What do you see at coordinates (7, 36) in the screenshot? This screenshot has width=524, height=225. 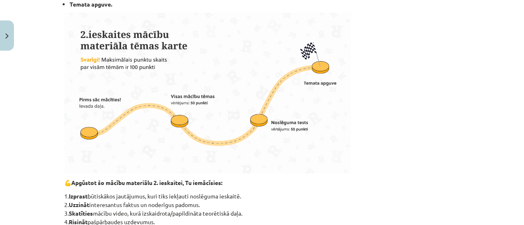 I see `img: icon-close-lesson-0947bae3869378f0d4975bcd49f059093ad1ed9edebbc8119c70593378902aed.svg` at bounding box center [7, 36].